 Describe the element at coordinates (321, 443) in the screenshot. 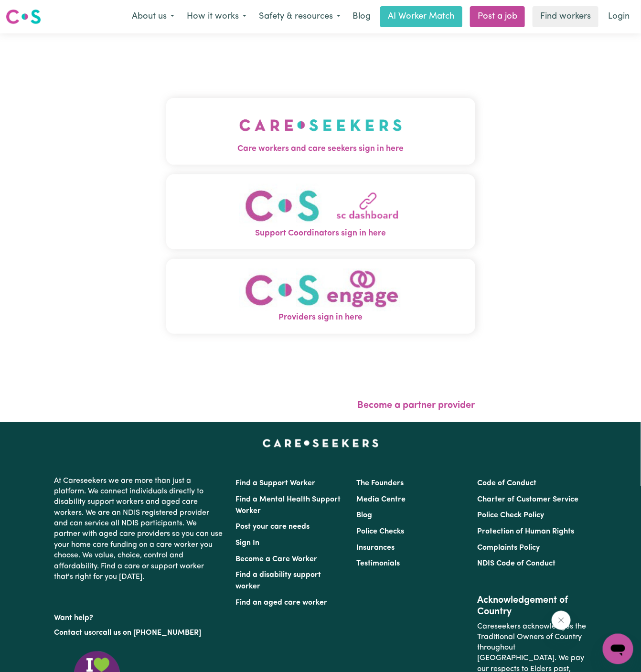

I see `a: Careseekers home page` at that location.